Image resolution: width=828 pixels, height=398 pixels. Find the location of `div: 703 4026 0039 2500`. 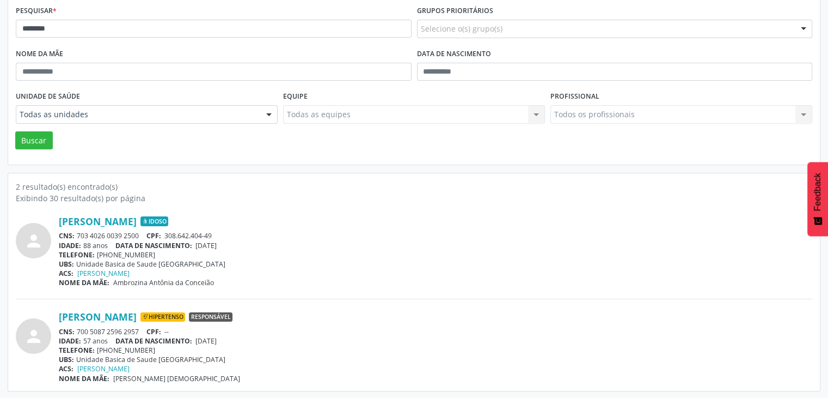

div: 703 4026 0039 2500 is located at coordinates (436, 235).